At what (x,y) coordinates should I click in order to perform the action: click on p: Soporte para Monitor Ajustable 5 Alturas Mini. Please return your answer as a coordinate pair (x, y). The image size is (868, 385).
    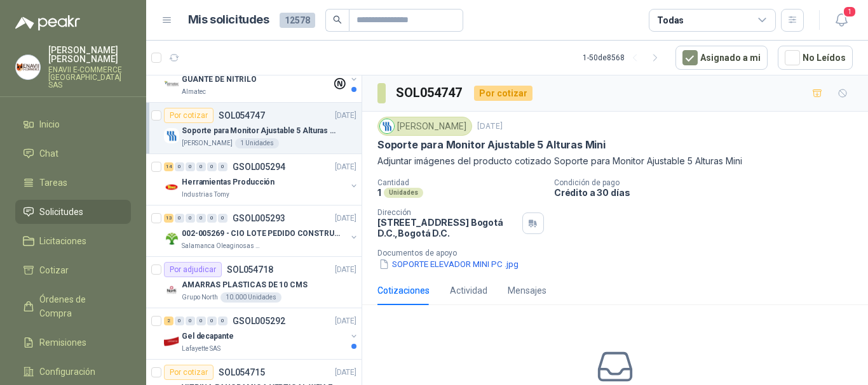
    Looking at the image, I should click on (491, 145).